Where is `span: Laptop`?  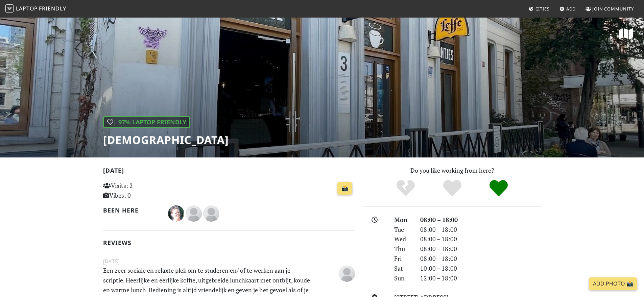 span: Laptop is located at coordinates (26, 9).